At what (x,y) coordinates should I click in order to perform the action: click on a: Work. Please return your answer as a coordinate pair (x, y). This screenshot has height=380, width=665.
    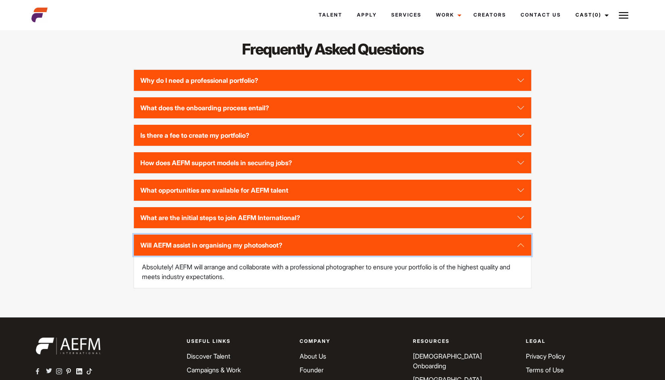
    Looking at the image, I should click on (448, 15).